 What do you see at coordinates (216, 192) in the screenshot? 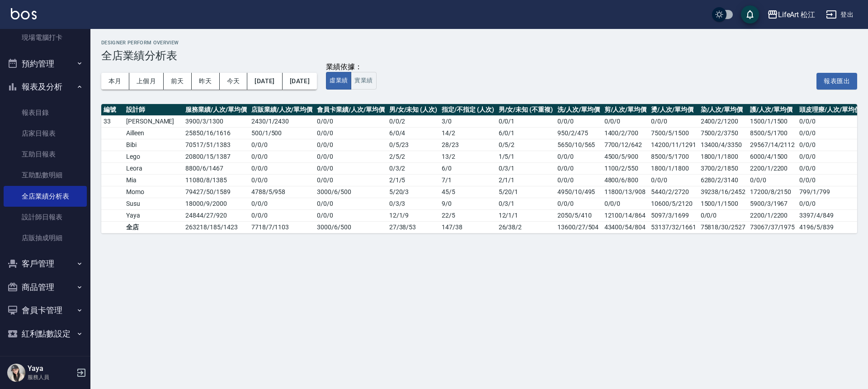
I see `td: 79427 / 50 / 1589` at bounding box center [216, 192].